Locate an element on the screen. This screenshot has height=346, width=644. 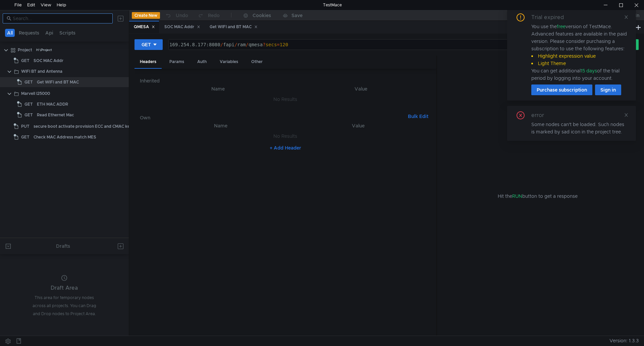
div: You use the version of TestMace. Advanced features are available in the paid version. Please cons... is located at coordinates (580, 53).